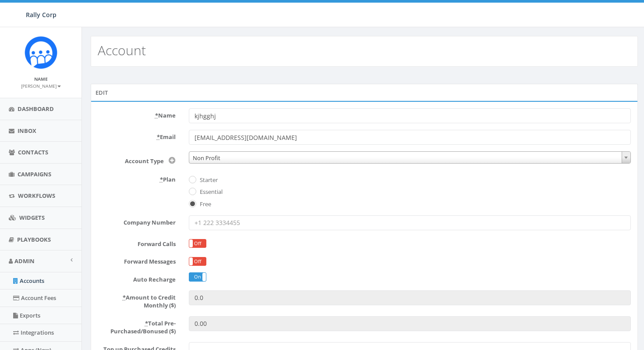 Image resolution: width=644 pixels, height=350 pixels. I want to click on label: On, so click(198, 277).